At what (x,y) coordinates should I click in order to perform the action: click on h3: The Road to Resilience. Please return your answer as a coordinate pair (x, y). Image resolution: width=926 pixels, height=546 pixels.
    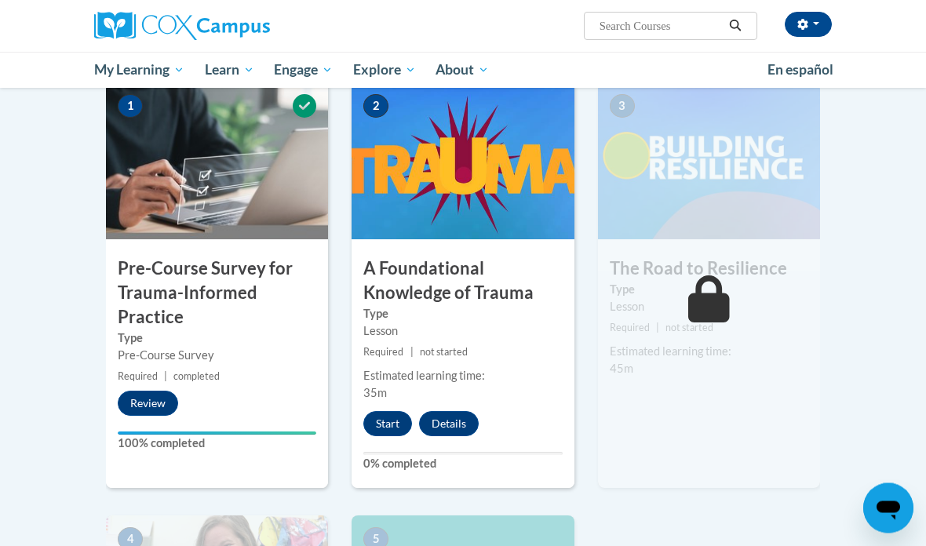
    Looking at the image, I should click on (709, 269).